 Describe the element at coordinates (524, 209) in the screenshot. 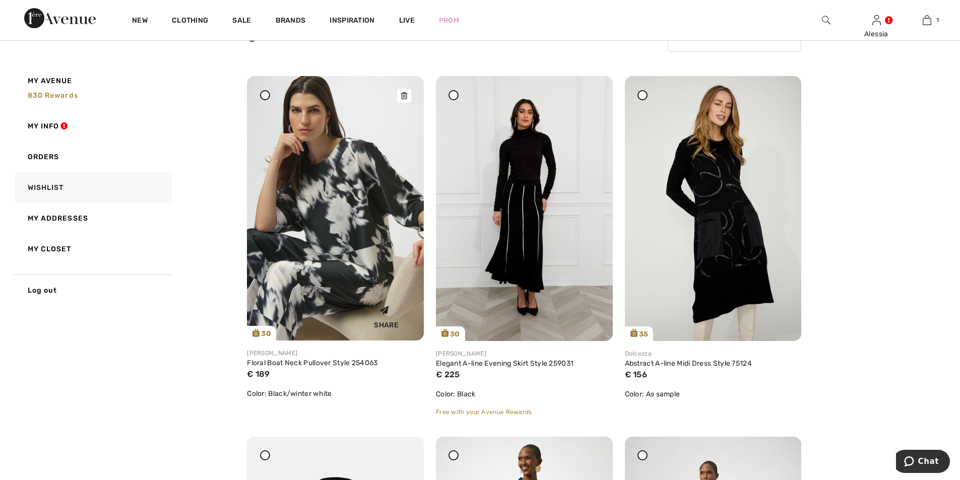

I see `img: frank-lyman-skirts-black_259031_3_56d0_search.jpg` at that location.